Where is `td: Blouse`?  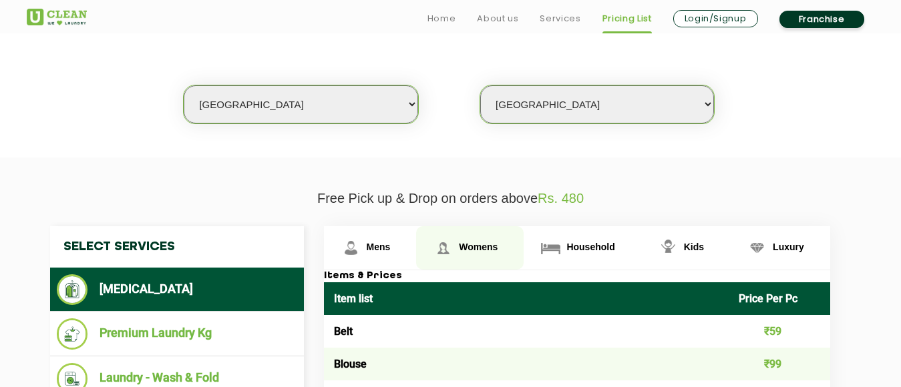 td: Blouse is located at coordinates (526, 364).